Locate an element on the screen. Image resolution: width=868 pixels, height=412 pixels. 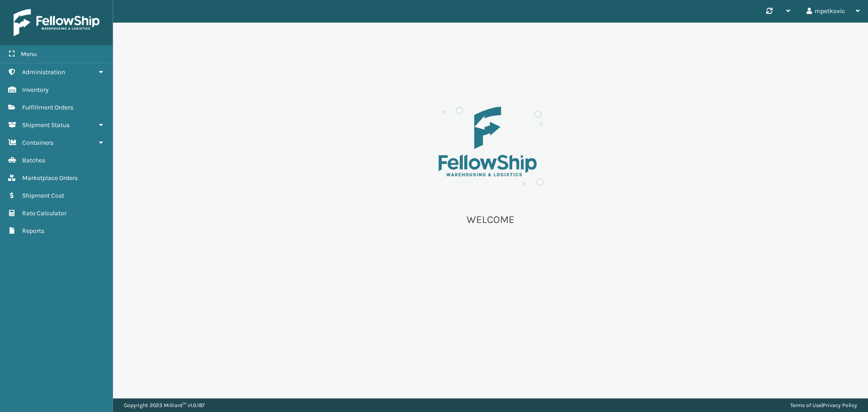
p: Copyright 2023 Milliard™ v 1.0.187 is located at coordinates (164, 405).